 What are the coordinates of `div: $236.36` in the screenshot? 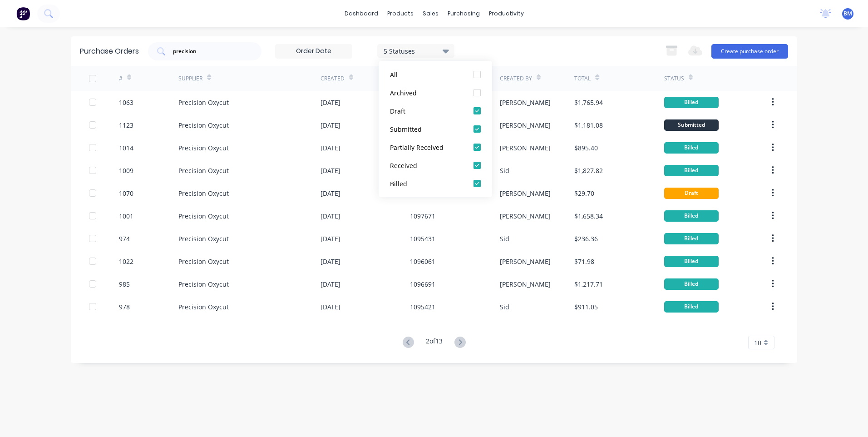 It's located at (586, 239).